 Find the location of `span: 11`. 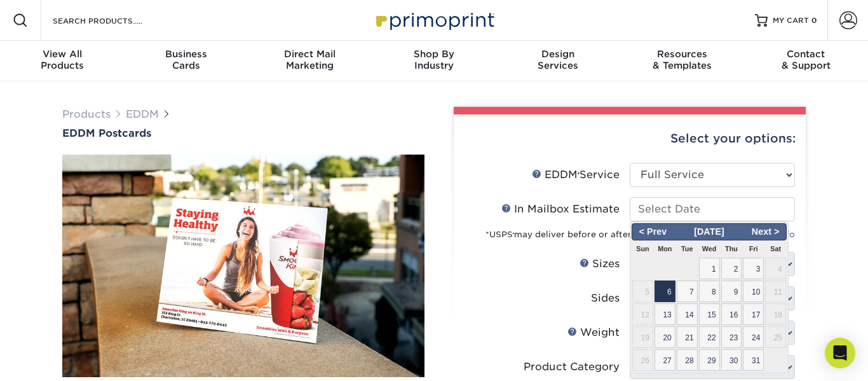

span: 11 is located at coordinates (776, 291).